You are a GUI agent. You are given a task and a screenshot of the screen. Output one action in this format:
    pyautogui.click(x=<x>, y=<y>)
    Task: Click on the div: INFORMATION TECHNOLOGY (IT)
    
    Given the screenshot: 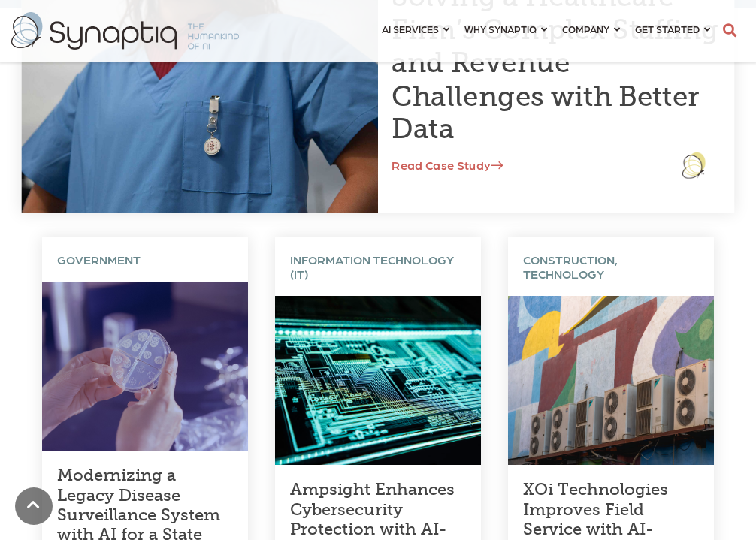 What is the action you would take?
    pyautogui.click(x=378, y=267)
    